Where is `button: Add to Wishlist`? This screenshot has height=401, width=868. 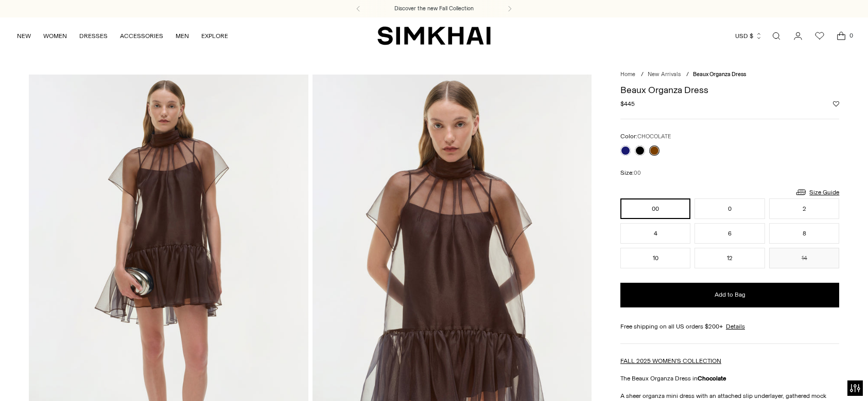
button: Add to Wishlist is located at coordinates (837, 104).